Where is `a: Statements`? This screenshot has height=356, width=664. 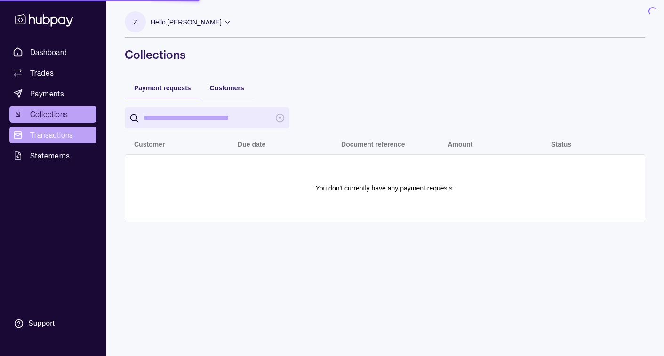
a: Statements is located at coordinates (53, 156).